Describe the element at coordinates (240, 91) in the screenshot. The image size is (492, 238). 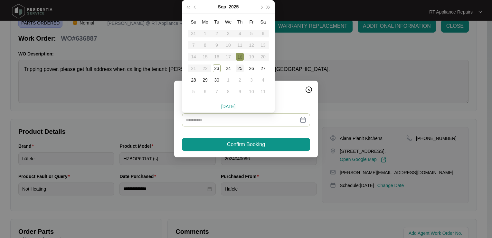
I see `div: 9` at that location.